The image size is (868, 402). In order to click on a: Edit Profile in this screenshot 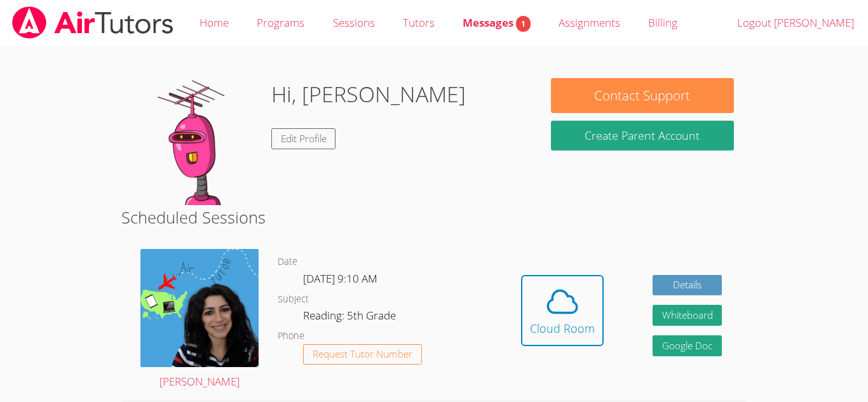, I will do `click(304, 139)`.